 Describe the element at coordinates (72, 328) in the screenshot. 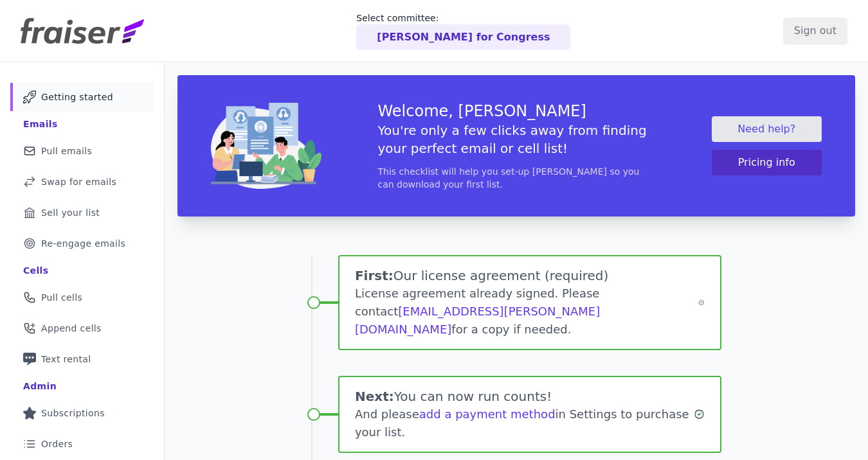

I see `span: Append cells` at that location.